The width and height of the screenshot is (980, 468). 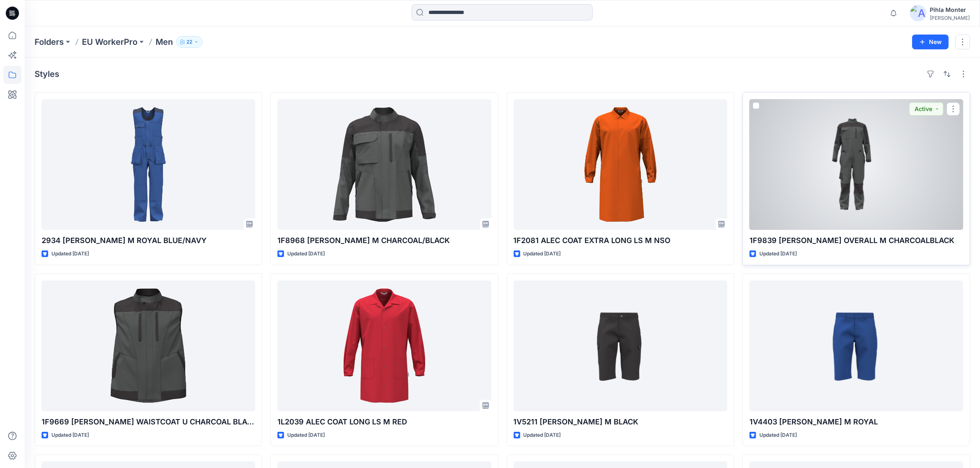 I want to click on img: avatar, so click(x=918, y=13).